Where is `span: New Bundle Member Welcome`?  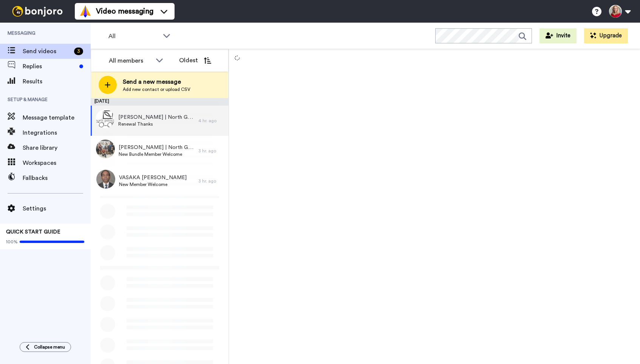 span: New Bundle Member Welcome is located at coordinates (156, 154).